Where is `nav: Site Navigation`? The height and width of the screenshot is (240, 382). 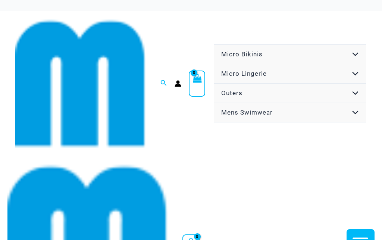
nav: Site Navigation is located at coordinates (290, 83).